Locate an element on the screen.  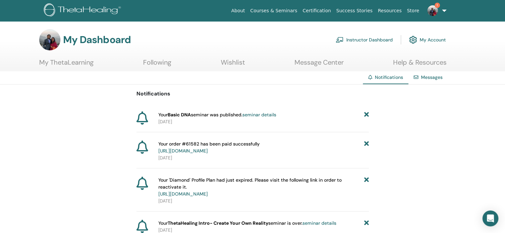
a: Resources is located at coordinates (390, 11).